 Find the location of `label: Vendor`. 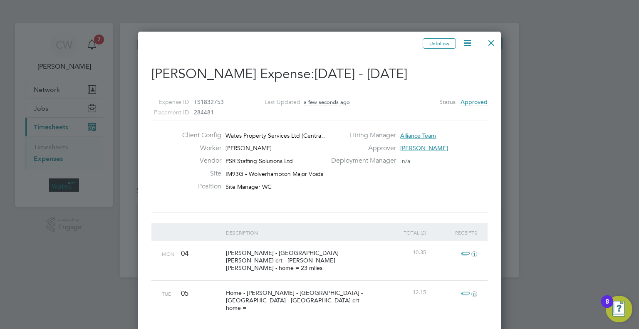

label: Vendor is located at coordinates (198, 161).